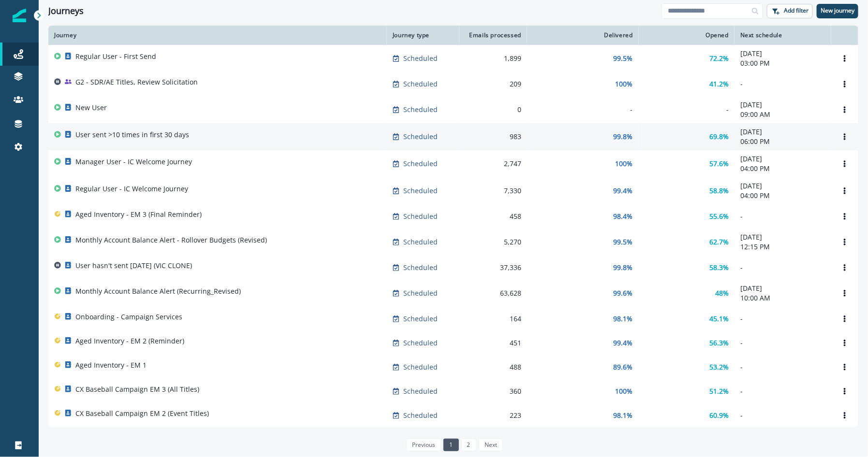  What do you see at coordinates (494, 35) in the screenshot?
I see `div: Emails processed` at bounding box center [494, 35].